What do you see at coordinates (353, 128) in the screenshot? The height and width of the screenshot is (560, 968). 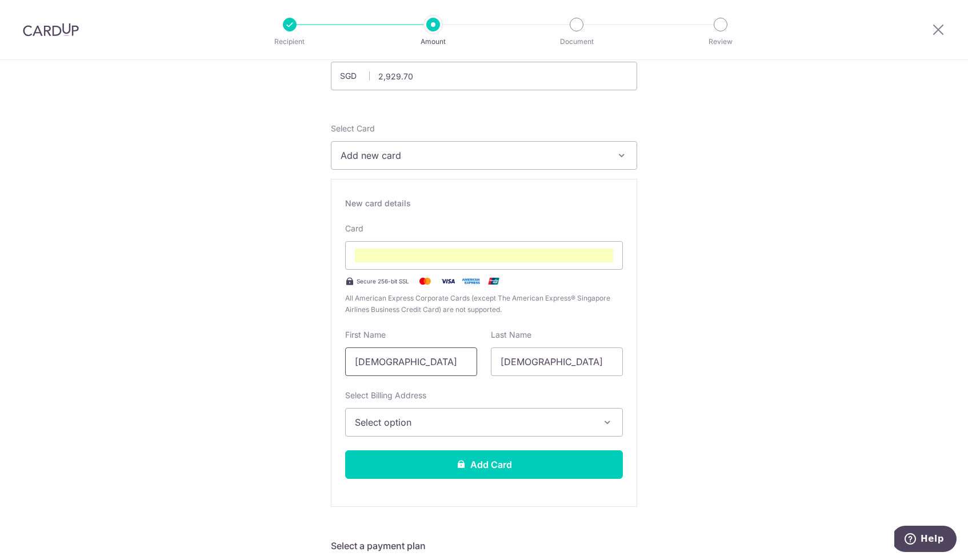 I see `span: translation missing: en.payables.payment_networks.credit_card.summary.labels.select_card` at bounding box center [353, 128].